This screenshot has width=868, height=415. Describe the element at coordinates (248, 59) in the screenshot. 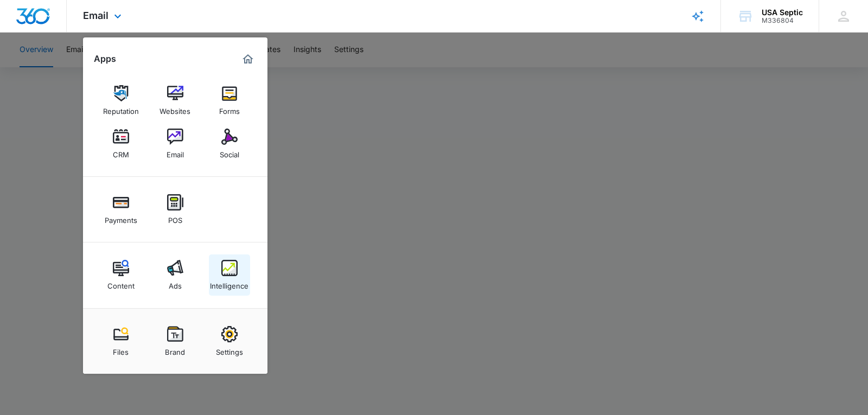

I see `a: Marketing 360® Dashboard` at that location.